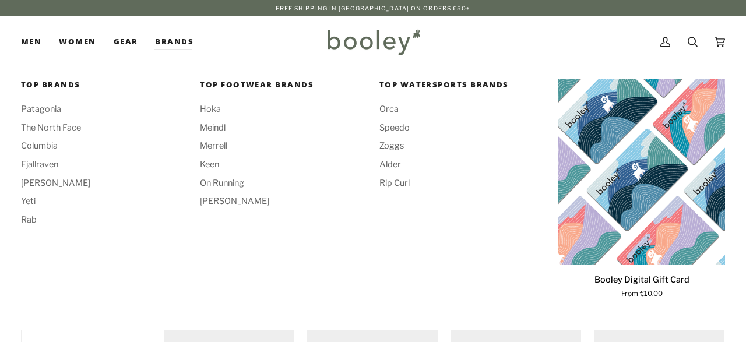 Image resolution: width=746 pixels, height=342 pixels. What do you see at coordinates (77, 42) in the screenshot?
I see `span: Women` at bounding box center [77, 42].